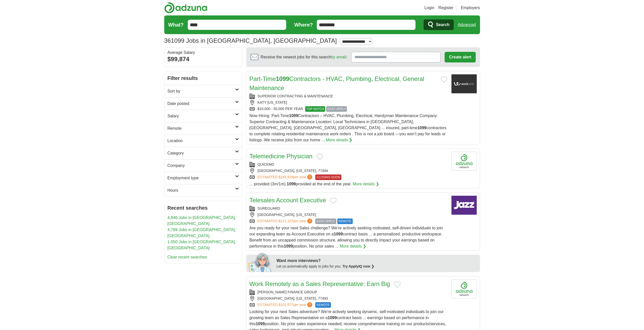 The height and width of the screenshot is (330, 644). What do you see at coordinates (439, 25) in the screenshot?
I see `button: Search` at bounding box center [439, 25].